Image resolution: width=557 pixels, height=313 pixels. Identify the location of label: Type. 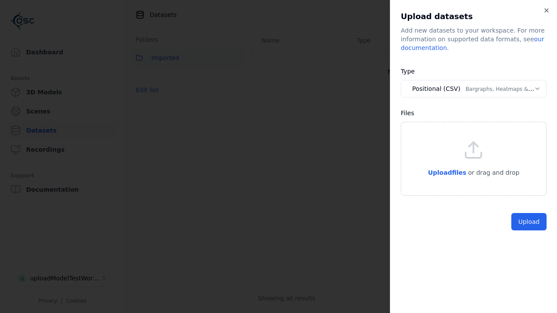
(408, 71).